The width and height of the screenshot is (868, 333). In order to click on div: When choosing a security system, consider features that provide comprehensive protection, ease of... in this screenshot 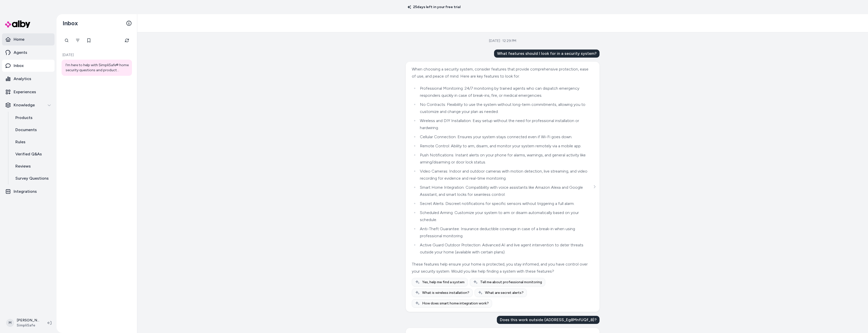, I will do `click(502, 73)`.